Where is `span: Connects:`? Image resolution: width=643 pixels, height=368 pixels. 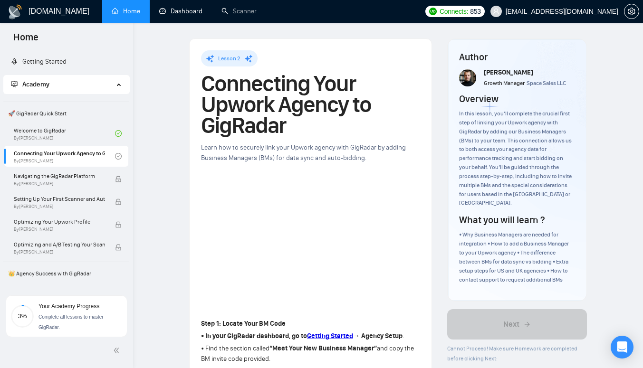 span: Connects: is located at coordinates (454, 11).